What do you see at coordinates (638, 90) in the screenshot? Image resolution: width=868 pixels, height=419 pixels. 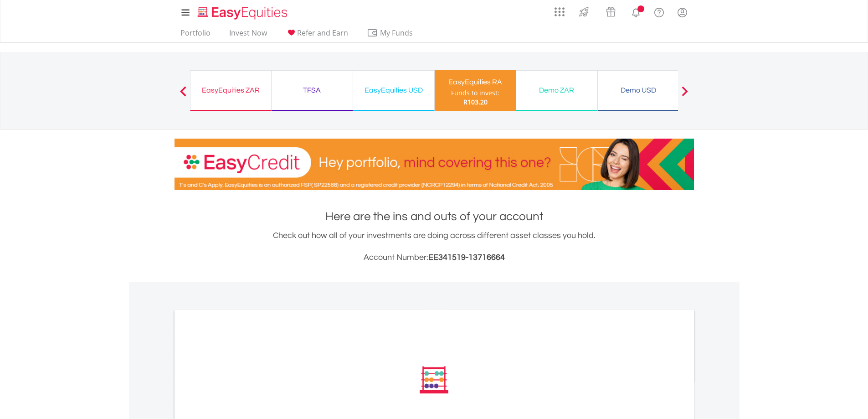 I see `div: Demo USD` at bounding box center [638, 90].